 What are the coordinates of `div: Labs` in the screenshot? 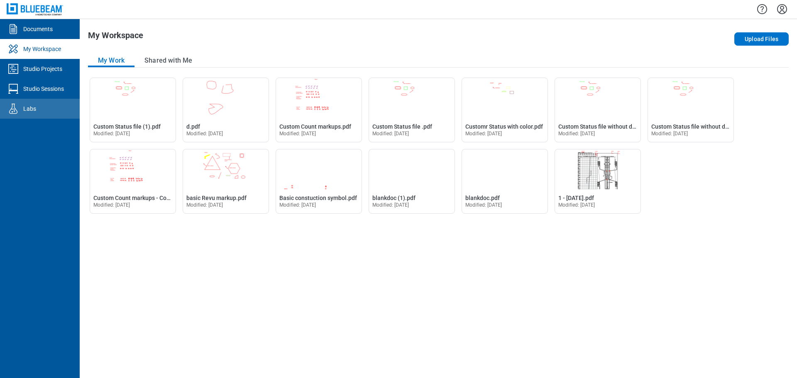 It's located at (29, 109).